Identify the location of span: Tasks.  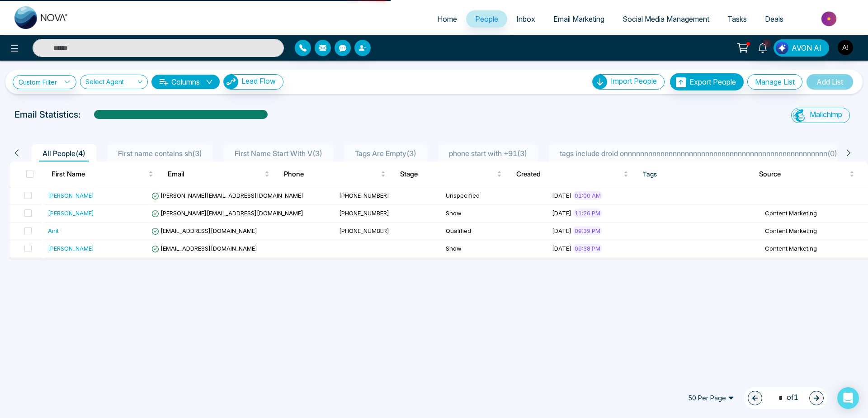
(737, 19).